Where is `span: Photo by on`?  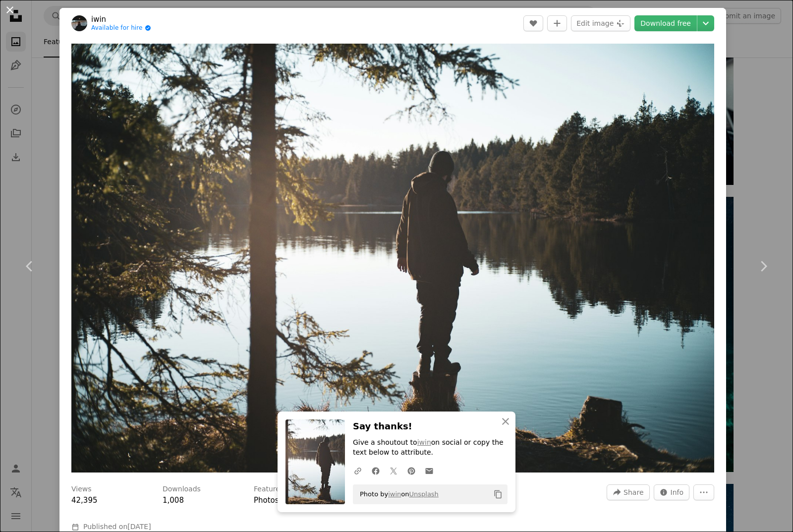
span: Photo by on is located at coordinates (396, 495).